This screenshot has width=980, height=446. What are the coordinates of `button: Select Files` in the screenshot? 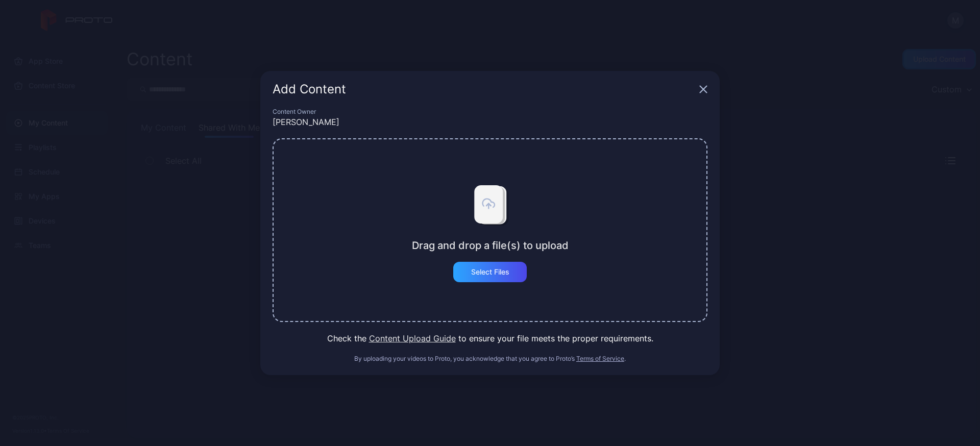 It's located at (490, 272).